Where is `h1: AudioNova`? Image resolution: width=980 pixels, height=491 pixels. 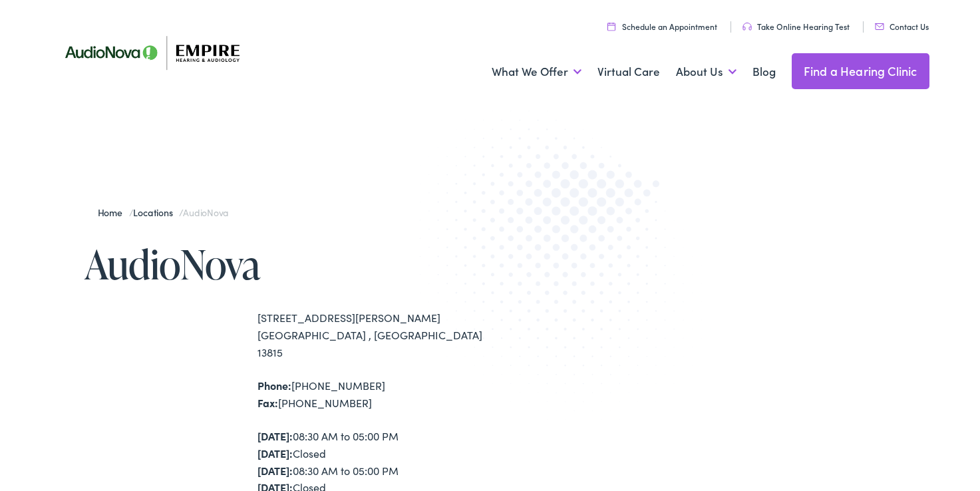 h1: AudioNova is located at coordinates (287, 264).